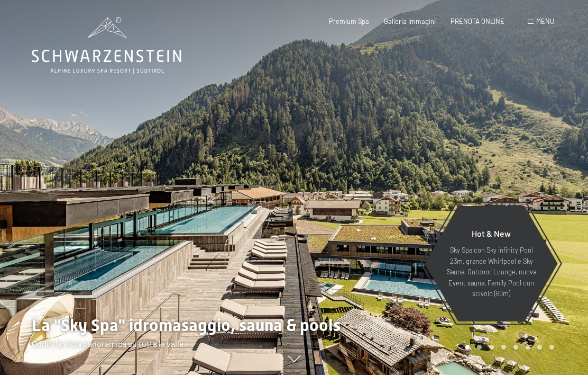  I want to click on div: Carousel Page 2, so click(479, 347).